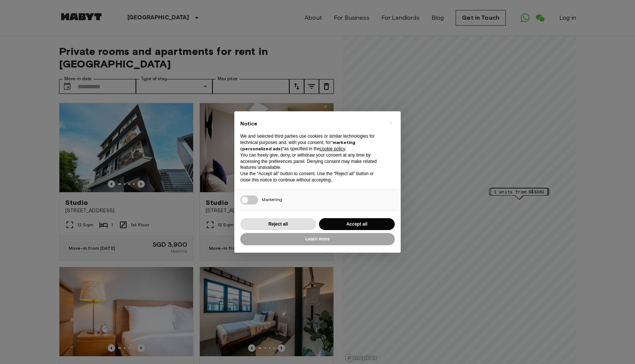 This screenshot has width=635, height=364. Describe the element at coordinates (357, 224) in the screenshot. I see `button: Accept all` at that location.